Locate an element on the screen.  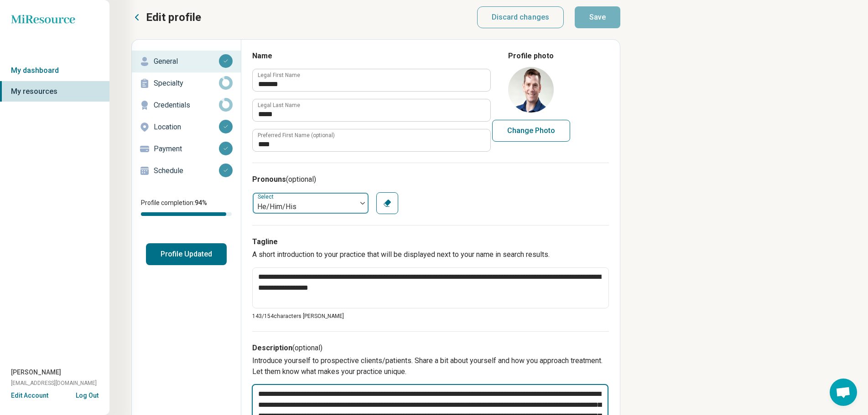
h3: Pronouns is located at coordinates (430, 180).